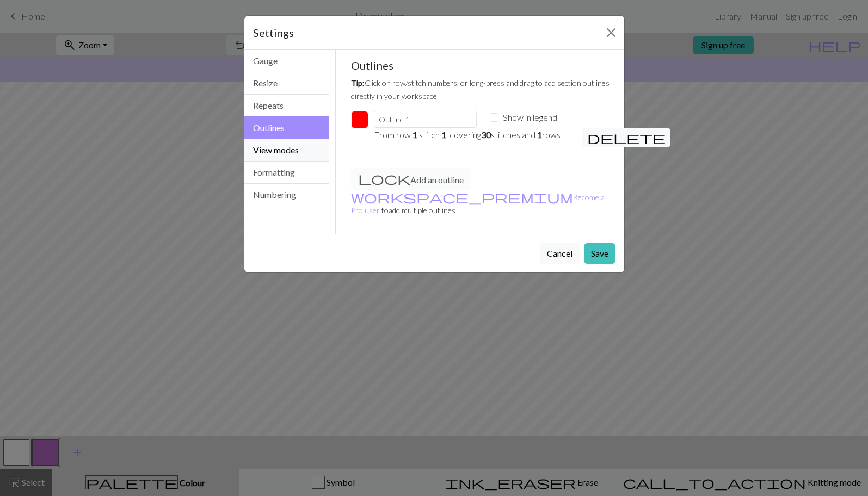 The image size is (868, 496). Describe the element at coordinates (480, 89) in the screenshot. I see `small: Click on row/stitch numbers, or long-press and drag to add section outlines directly in your work...` at that location.